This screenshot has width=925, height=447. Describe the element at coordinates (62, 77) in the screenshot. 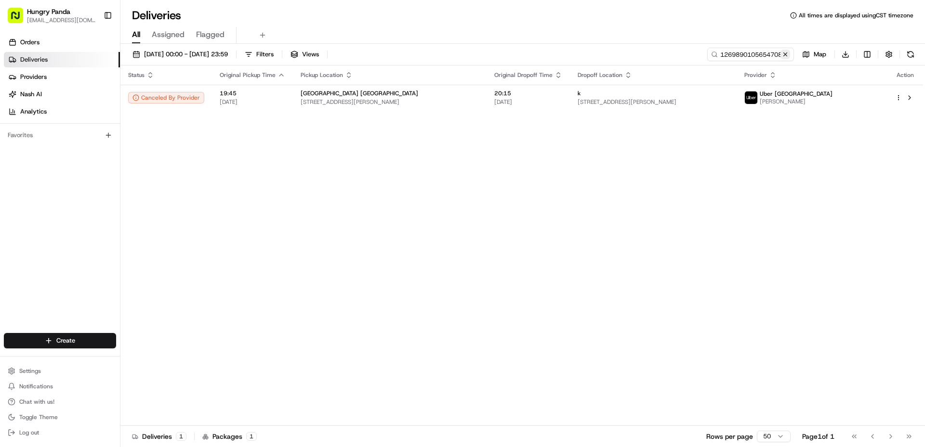

I see `a: Providers` at that location.